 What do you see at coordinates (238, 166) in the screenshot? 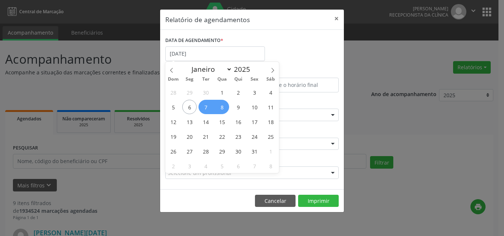
I see `span: Novembro 6, 2025` at bounding box center [238, 166].